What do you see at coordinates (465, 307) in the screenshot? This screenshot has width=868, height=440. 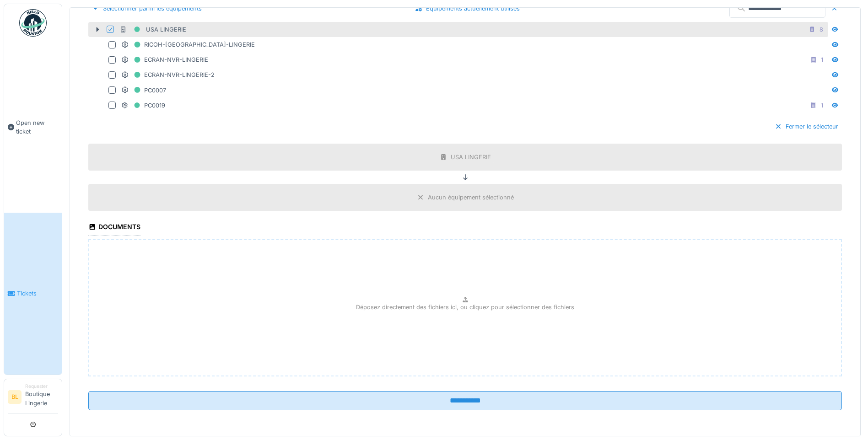 I see `p: Déposez directement des fichiers ici, ou cliquez pour sélectionner des fichiers` at bounding box center [465, 307].